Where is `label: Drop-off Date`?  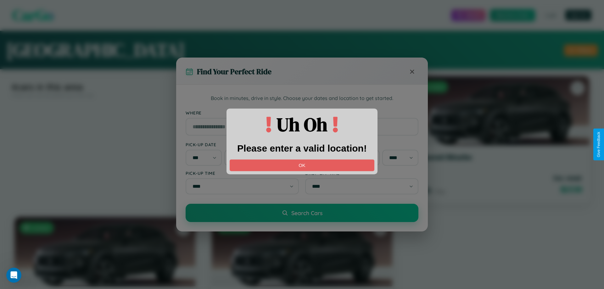 label: Drop-off Date is located at coordinates (362, 144).